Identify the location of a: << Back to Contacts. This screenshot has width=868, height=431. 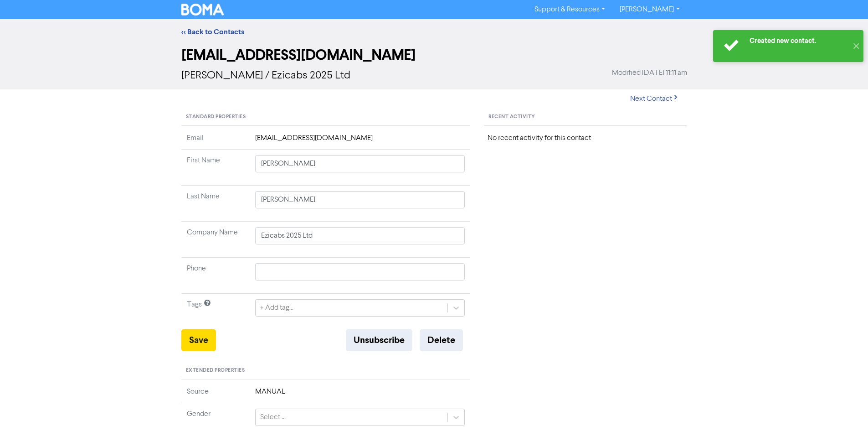
(213, 32).